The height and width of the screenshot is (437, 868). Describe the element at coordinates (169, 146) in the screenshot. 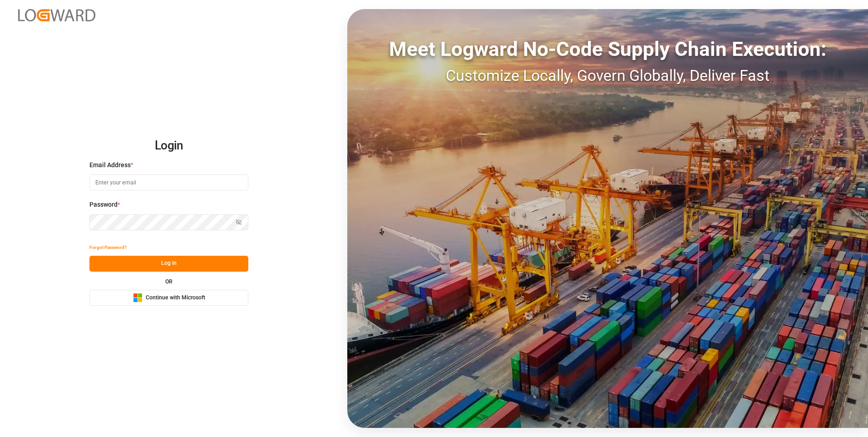

I see `h2: Login` at that location.